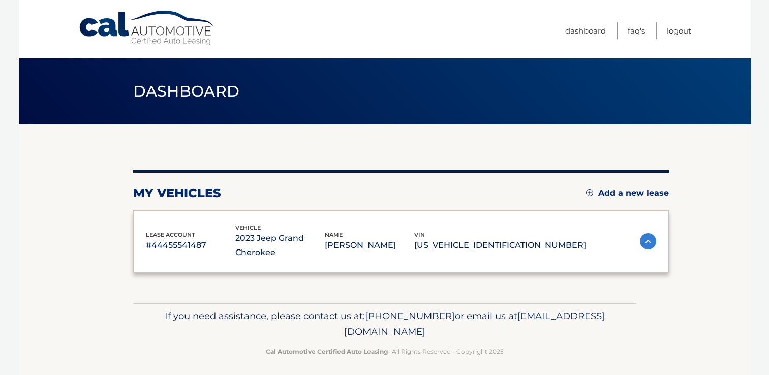  What do you see at coordinates (637, 31) in the screenshot?
I see `a: FAQ's` at bounding box center [637, 31].